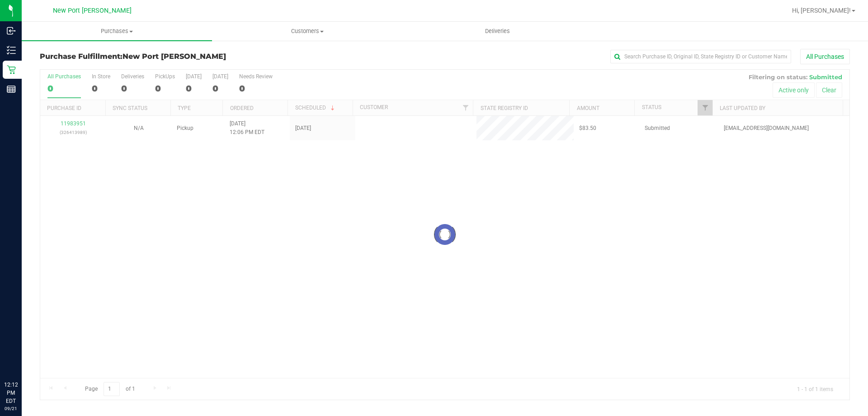 Image resolution: width=868 pixels, height=416 pixels. What do you see at coordinates (11, 408) in the screenshot?
I see `p: 09/21` at bounding box center [11, 408].